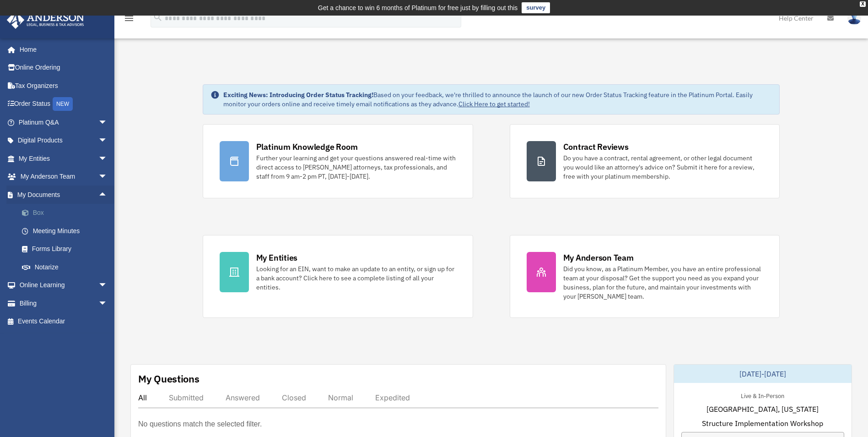 This screenshot has height=437, width=868. What do you see at coordinates (307, 146) in the screenshot?
I see `div: Platinum Knowledge Room` at bounding box center [307, 146].